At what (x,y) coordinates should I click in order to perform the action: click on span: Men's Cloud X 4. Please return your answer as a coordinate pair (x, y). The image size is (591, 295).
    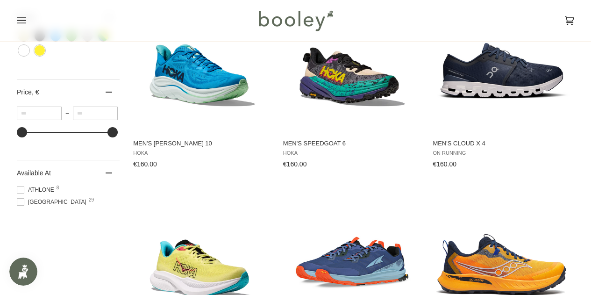
    Looking at the image, I should click on (501, 143).